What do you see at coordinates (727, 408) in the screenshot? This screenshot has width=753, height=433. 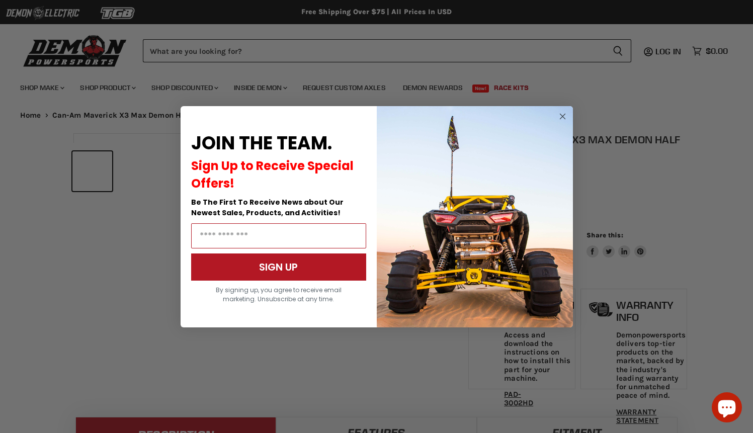 I see `inbox-online-store-chat: Shopify online store chat` at bounding box center [727, 408].